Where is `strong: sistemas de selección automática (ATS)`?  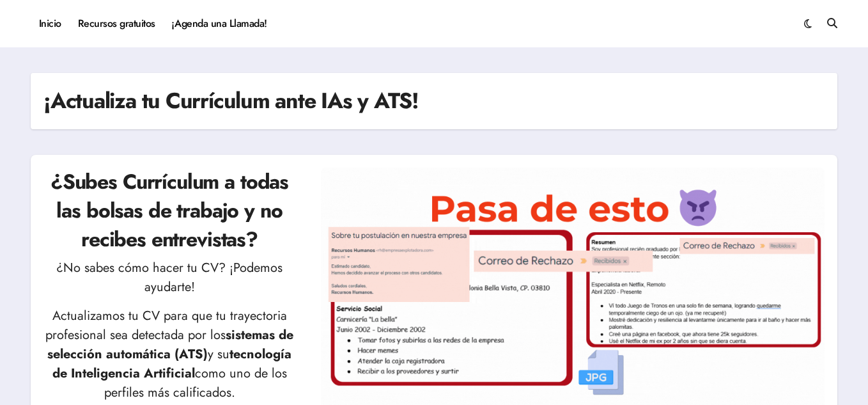 strong: sistemas de selección automática (ATS) is located at coordinates (170, 344).